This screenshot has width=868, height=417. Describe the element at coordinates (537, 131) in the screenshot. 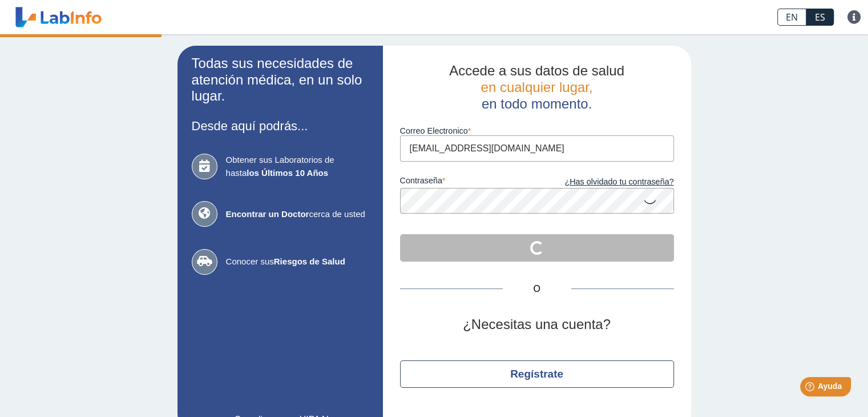

I see `label: Correo Electronico` at that location.